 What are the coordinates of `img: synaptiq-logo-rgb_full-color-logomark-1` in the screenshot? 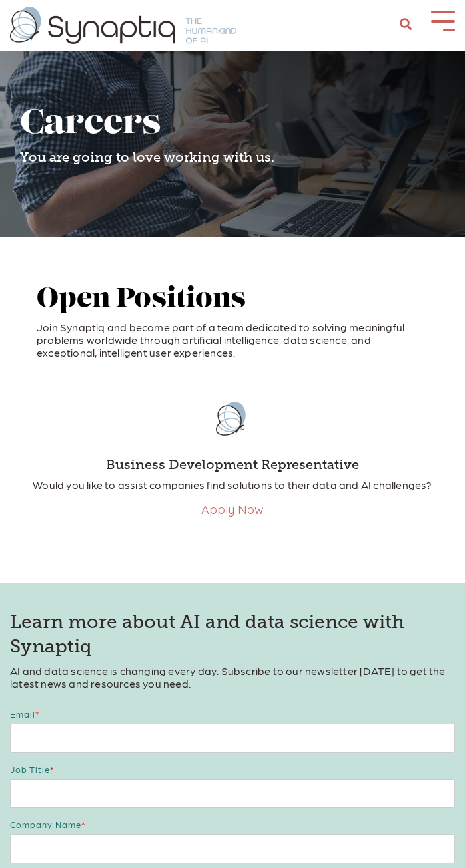 It's located at (232, 419).